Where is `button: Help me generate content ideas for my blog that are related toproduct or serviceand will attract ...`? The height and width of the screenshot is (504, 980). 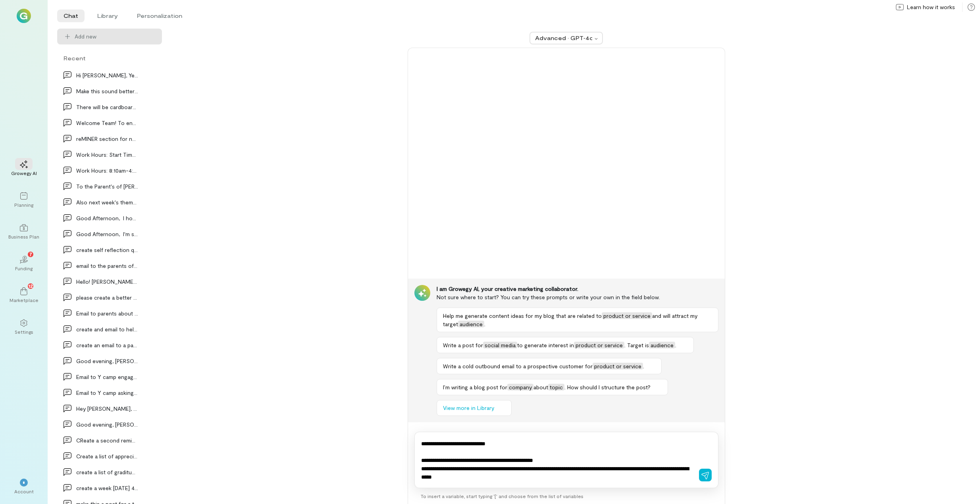
button: Help me generate content ideas for my blog that are related toproduct or serviceand will attract ... is located at coordinates (578, 320).